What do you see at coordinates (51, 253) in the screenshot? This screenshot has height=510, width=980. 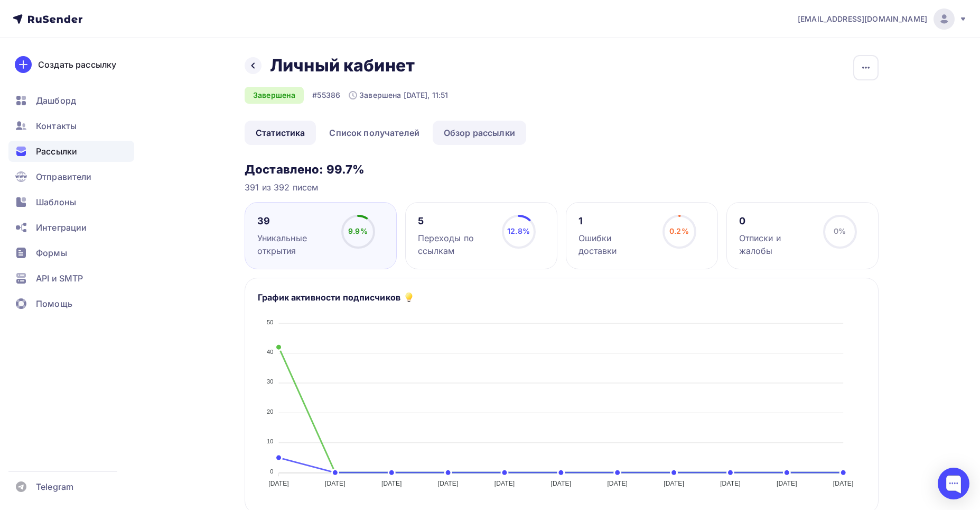 I see `span: Формы` at bounding box center [51, 253].